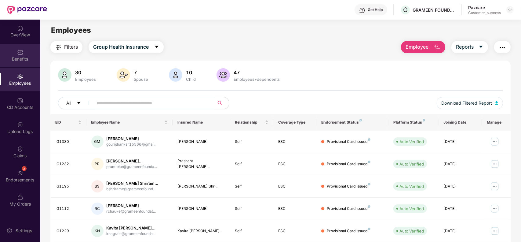  I want to click on th: Joining Date, so click(461, 122).